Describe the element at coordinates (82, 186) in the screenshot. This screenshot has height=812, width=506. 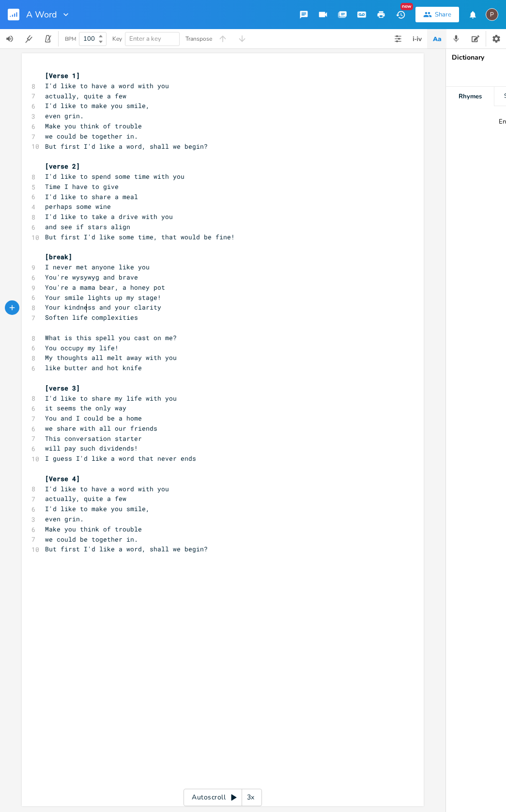
I see `span: Time I have to give` at that location.